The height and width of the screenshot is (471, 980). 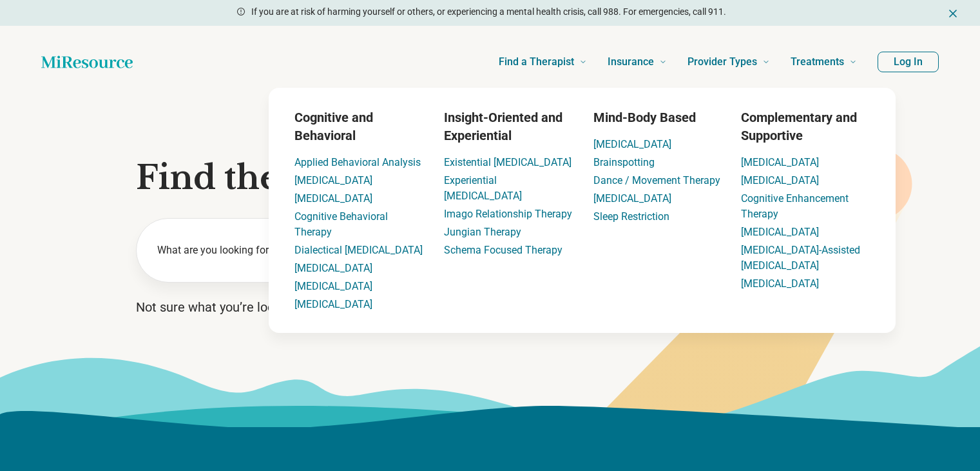 What do you see at coordinates (795, 206) in the screenshot?
I see `a: Cognitive Enhancement Therapy` at bounding box center [795, 206].